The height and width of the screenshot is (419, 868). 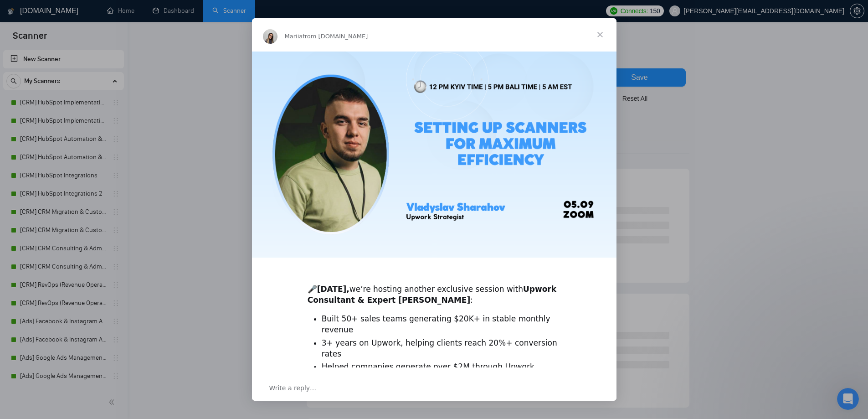 What do you see at coordinates (440, 366) in the screenshot?
I see `li: Helped companies generate over $2M through Upwork` at bounding box center [440, 366].